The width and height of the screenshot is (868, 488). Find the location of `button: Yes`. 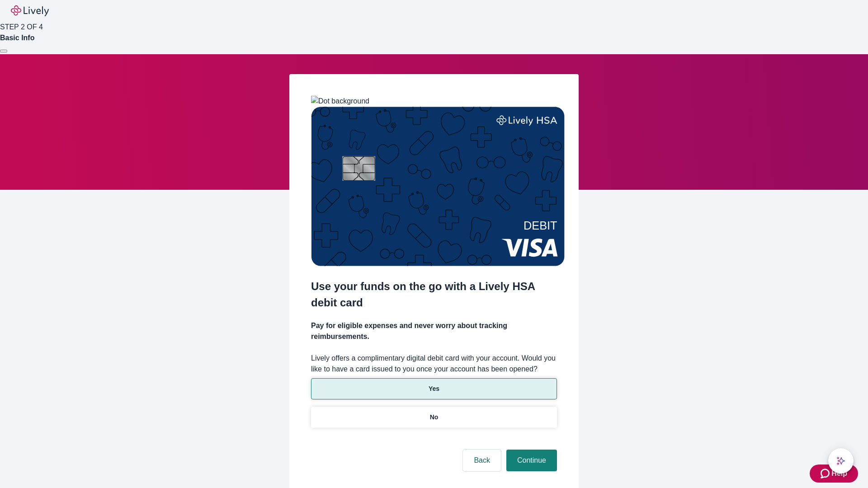

button: Yes is located at coordinates (434, 389).